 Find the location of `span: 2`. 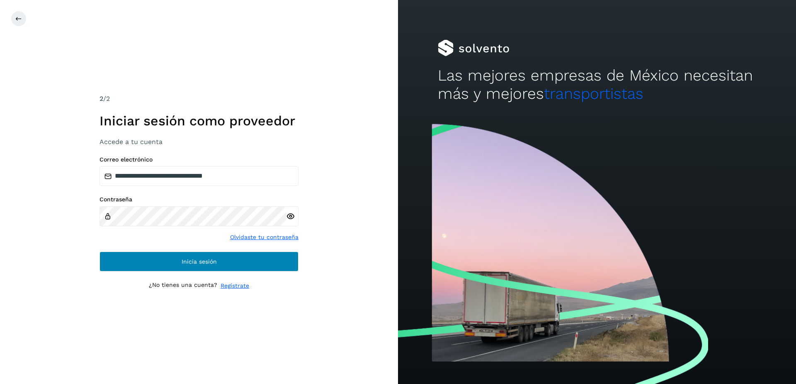

span: 2 is located at coordinates (101, 98).